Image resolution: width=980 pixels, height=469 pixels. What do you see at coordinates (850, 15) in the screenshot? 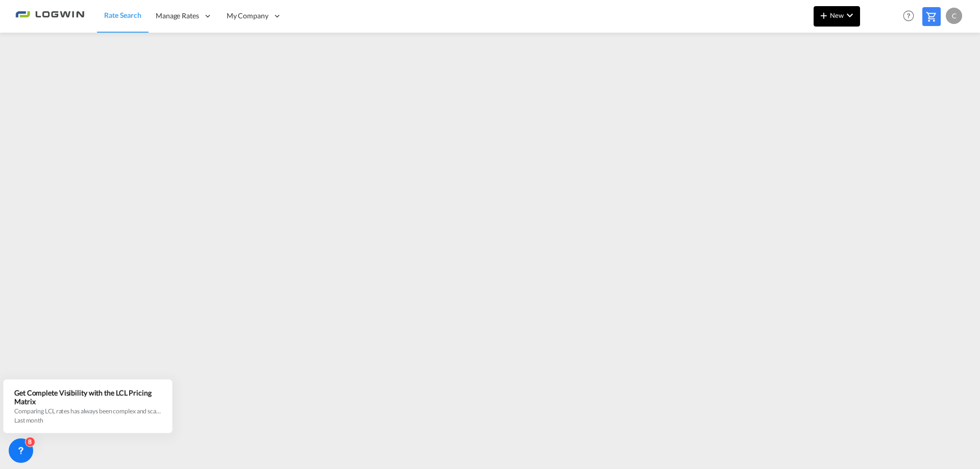
I see `md-icon: icon-chevron-down` at bounding box center [850, 15].